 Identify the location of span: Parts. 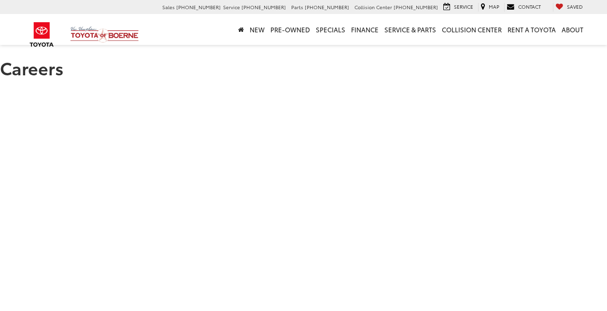
(297, 7).